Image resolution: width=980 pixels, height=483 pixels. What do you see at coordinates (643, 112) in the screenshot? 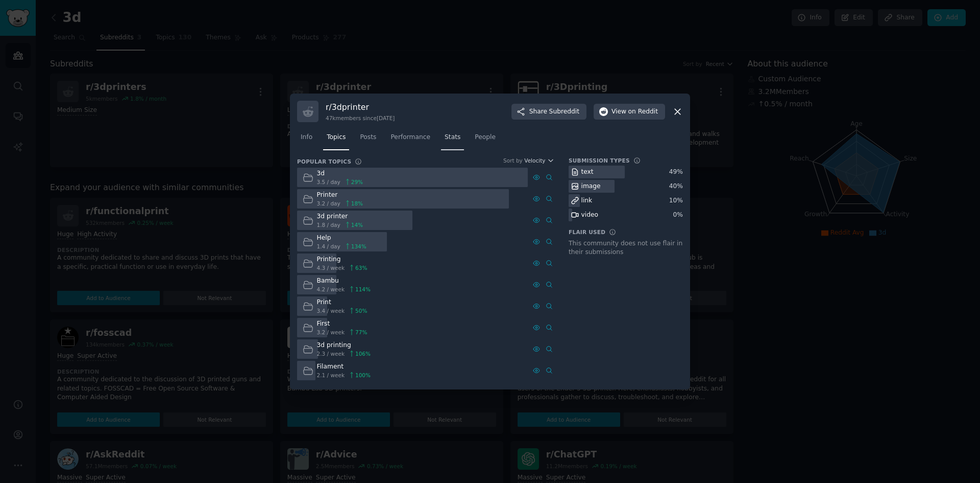
I see `span: on Reddit` at bounding box center [643, 112].